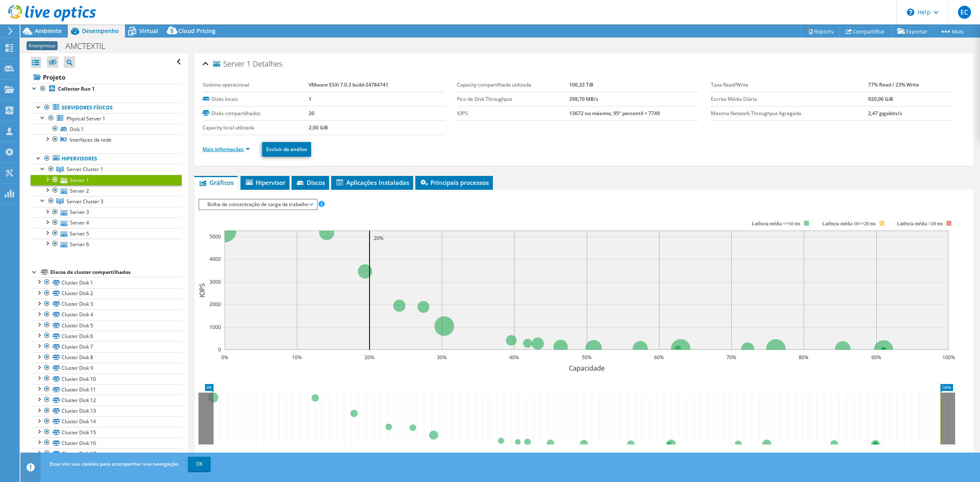 This screenshot has height=482, width=980. Describe the element at coordinates (215, 236) in the screenshot. I see `text: 5000` at that location.